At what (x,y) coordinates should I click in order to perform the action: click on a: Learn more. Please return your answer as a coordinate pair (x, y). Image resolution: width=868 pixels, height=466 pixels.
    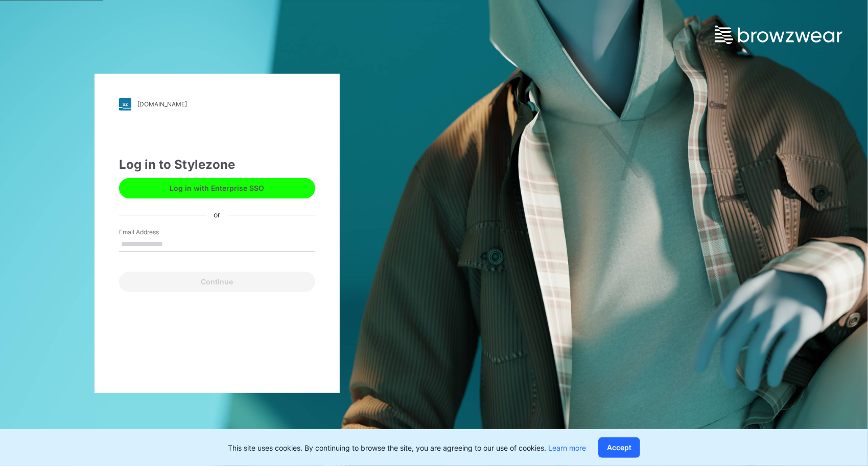
    Looking at the image, I should click on (567, 447).